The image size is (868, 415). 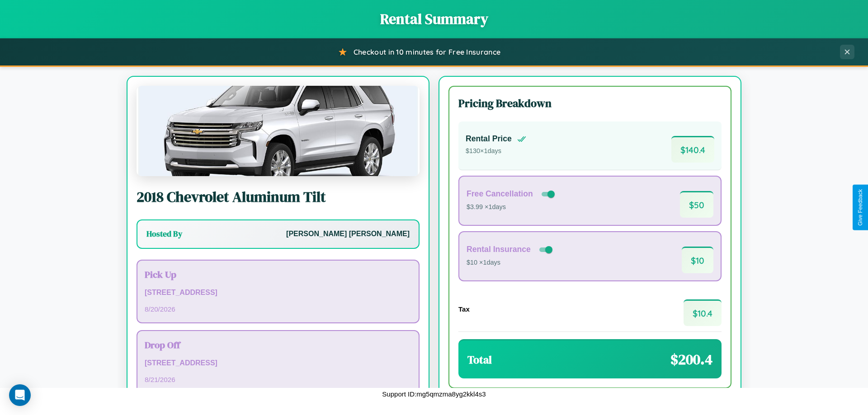 I want to click on span: $ 140.4, so click(x=693, y=149).